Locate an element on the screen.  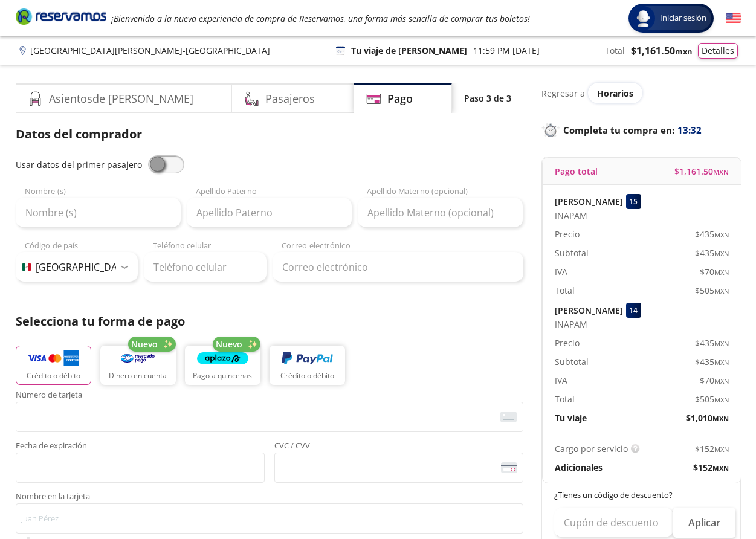
div: 14 is located at coordinates (634, 310).